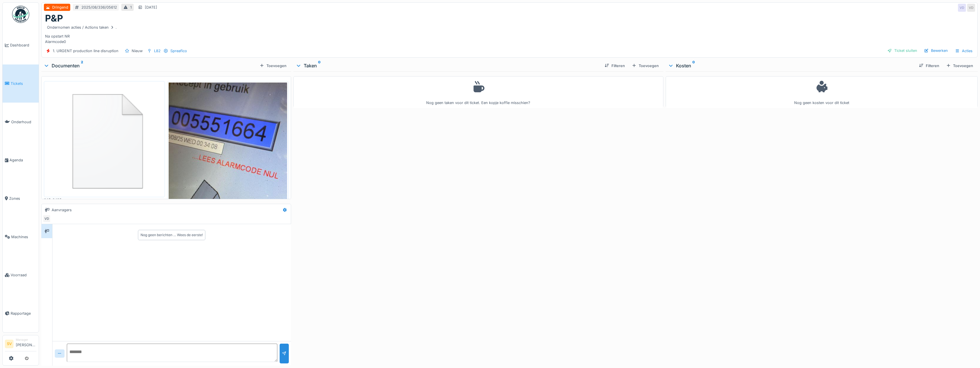 The height and width of the screenshot is (368, 980). I want to click on div: 1, so click(131, 7).